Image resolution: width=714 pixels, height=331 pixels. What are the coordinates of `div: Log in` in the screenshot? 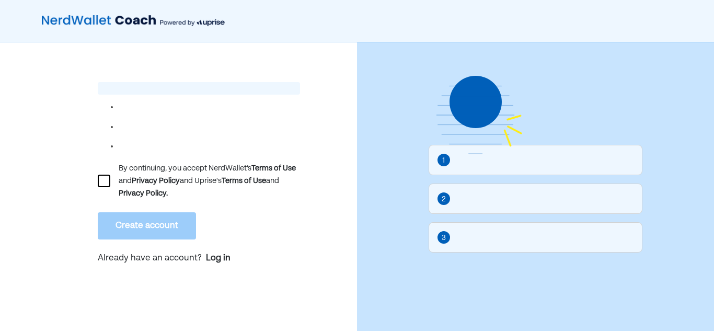 It's located at (218, 258).